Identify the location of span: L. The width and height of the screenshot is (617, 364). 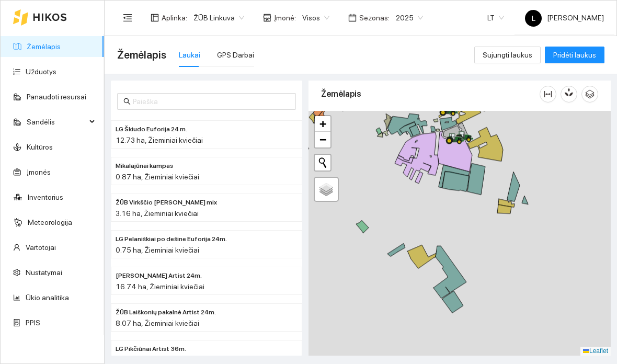
(533, 19).